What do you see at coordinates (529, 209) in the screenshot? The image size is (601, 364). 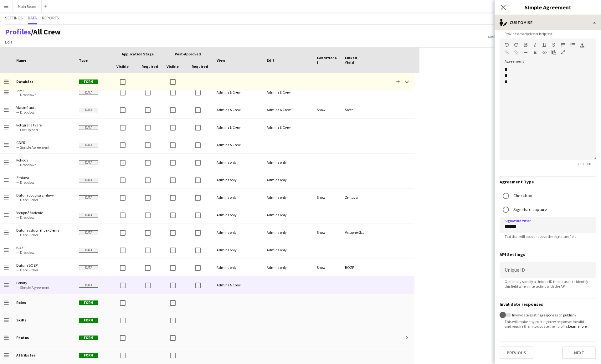 I see `label: Signature capture` at bounding box center [529, 209].